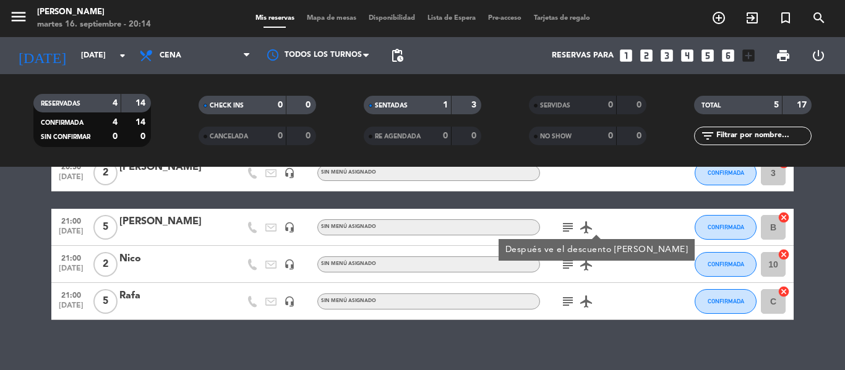 The height and width of the screenshot is (370, 845). I want to click on span: Mapa de mesas, so click(331, 18).